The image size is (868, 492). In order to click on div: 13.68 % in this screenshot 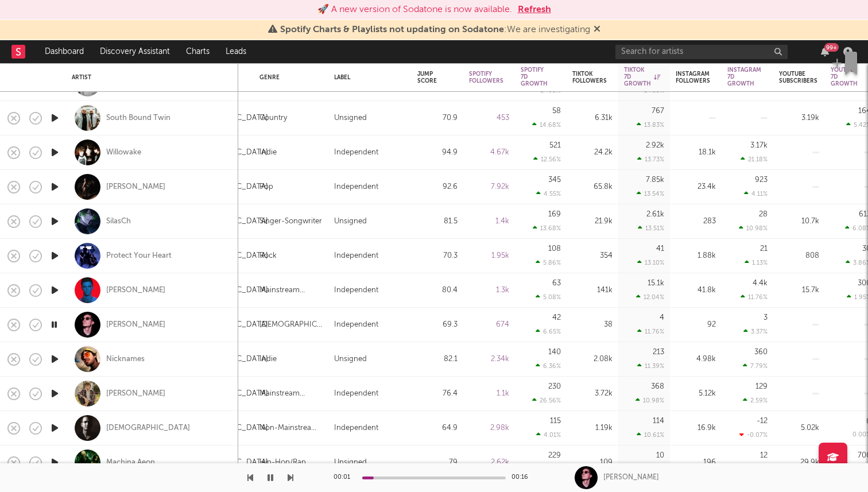, I will do `click(547, 228)`.